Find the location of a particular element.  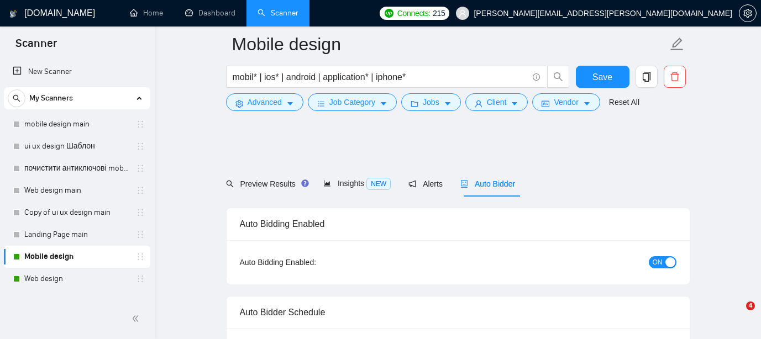

a: Landing Page main is located at coordinates (77, 235).